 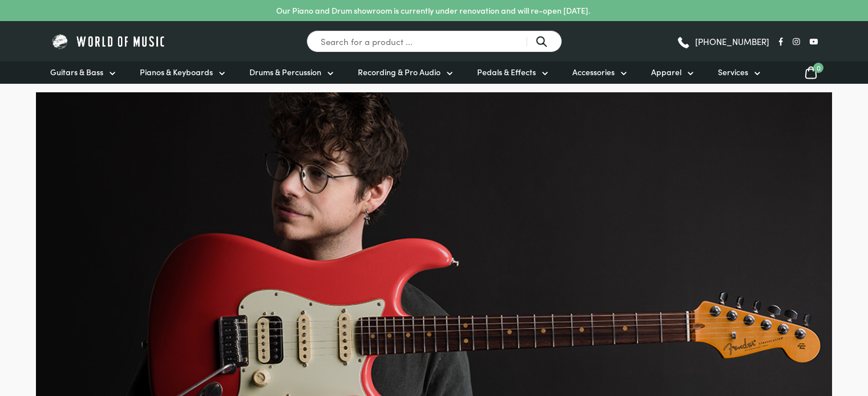 I want to click on span: Pianos & Keyboards, so click(x=176, y=72).